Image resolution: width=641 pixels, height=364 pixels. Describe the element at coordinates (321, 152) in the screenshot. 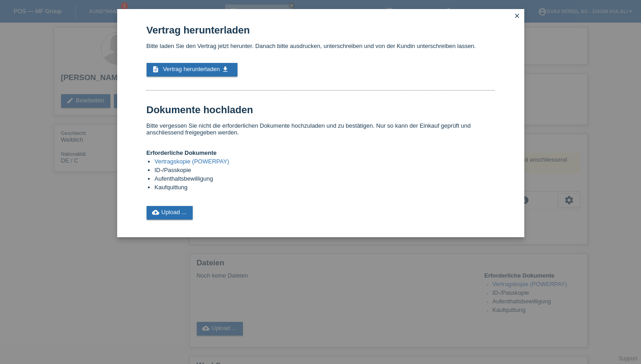

I see `h4: Erforderliche Dokumente` at that location.